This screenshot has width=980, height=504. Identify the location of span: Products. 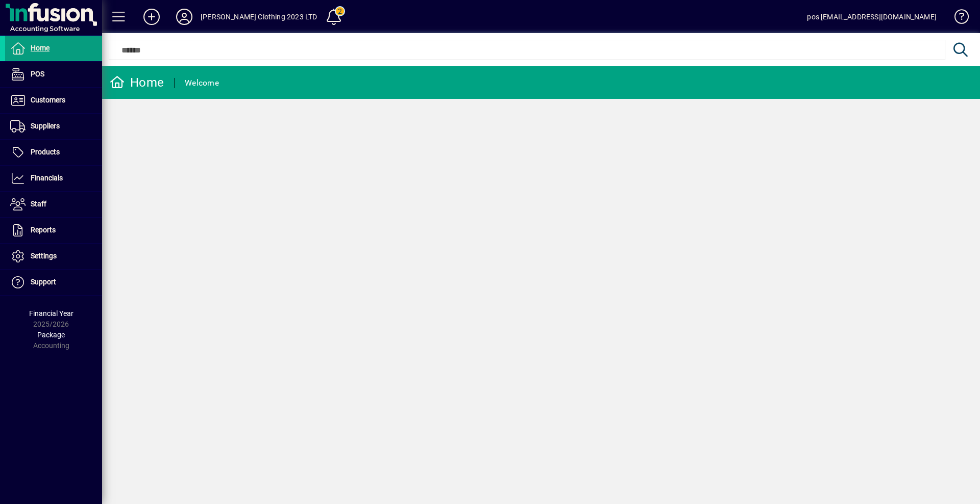
(45, 152).